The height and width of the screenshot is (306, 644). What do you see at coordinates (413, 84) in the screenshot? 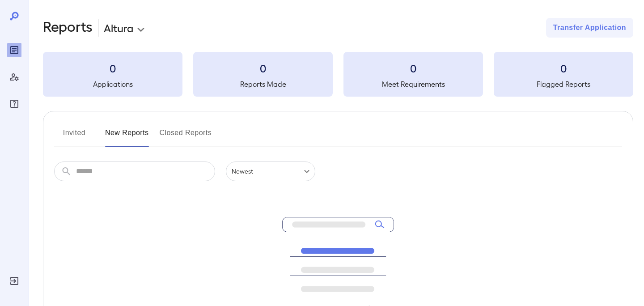
I see `h5: Meet Requirements` at bounding box center [413, 84].